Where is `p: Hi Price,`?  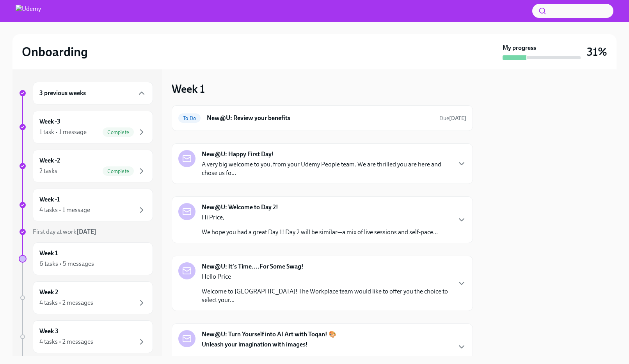
p: Hi Price, is located at coordinates (320, 218).